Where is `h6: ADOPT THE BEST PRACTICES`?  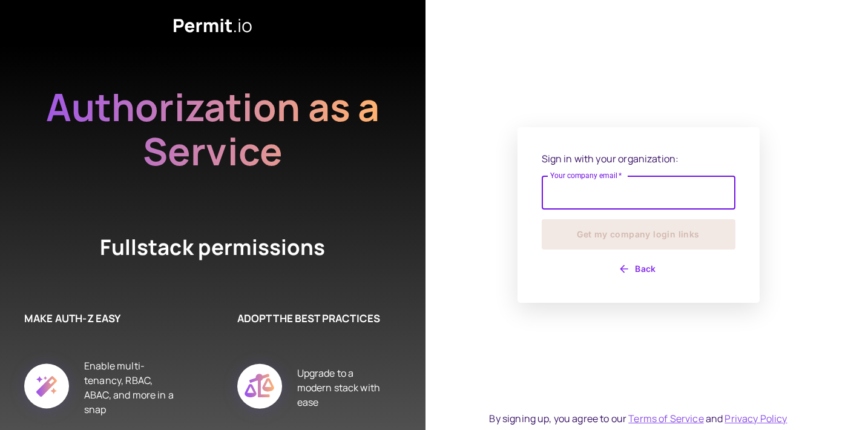 h6: ADOPT THE BEST PRACTICES is located at coordinates (313, 318).